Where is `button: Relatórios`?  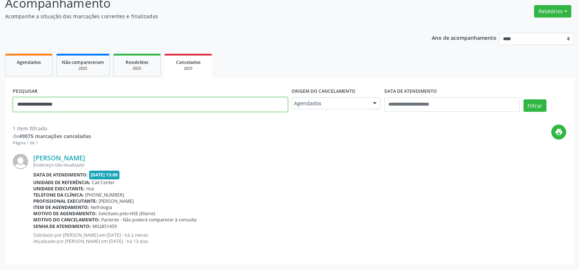
button: Relatórios is located at coordinates (553, 11).